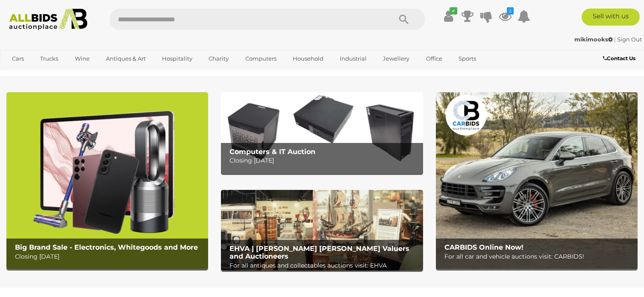  Describe the element at coordinates (261, 58) in the screenshot. I see `a: Computers` at that location.